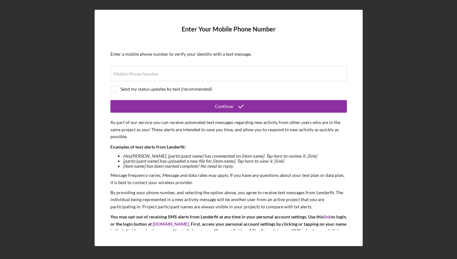 This screenshot has width=457, height=259. I want to click on p: You may opt-out of receiving SMS alerts from Lenderfit at any time in your personal account setti..., so click(229, 228).